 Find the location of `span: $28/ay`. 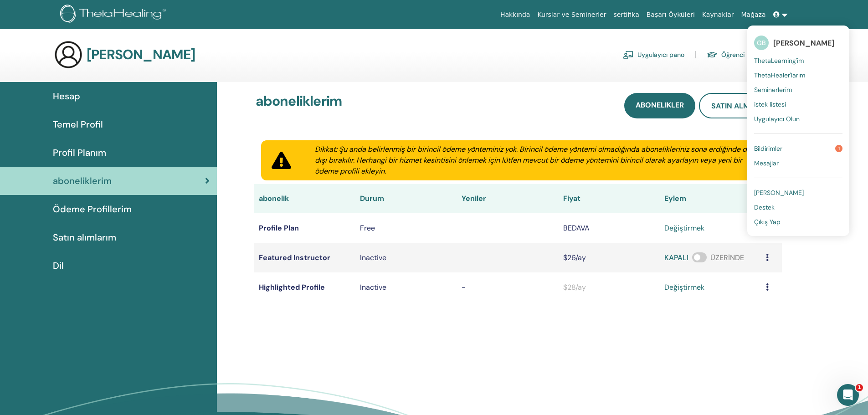

span: $28/ay is located at coordinates (575, 287).